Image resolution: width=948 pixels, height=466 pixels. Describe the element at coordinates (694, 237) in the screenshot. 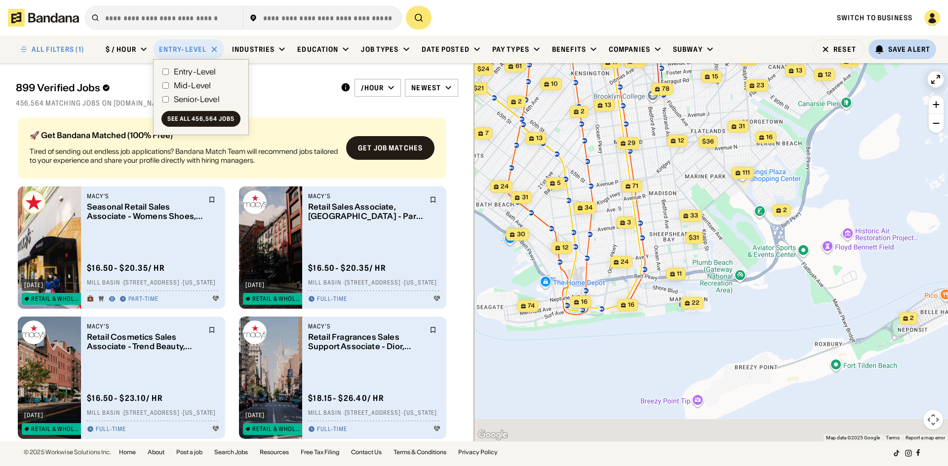

I see `span: $31` at that location.